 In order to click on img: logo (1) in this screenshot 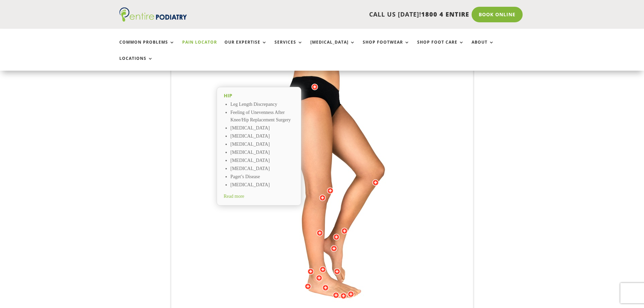, I will do `click(154, 15)`.